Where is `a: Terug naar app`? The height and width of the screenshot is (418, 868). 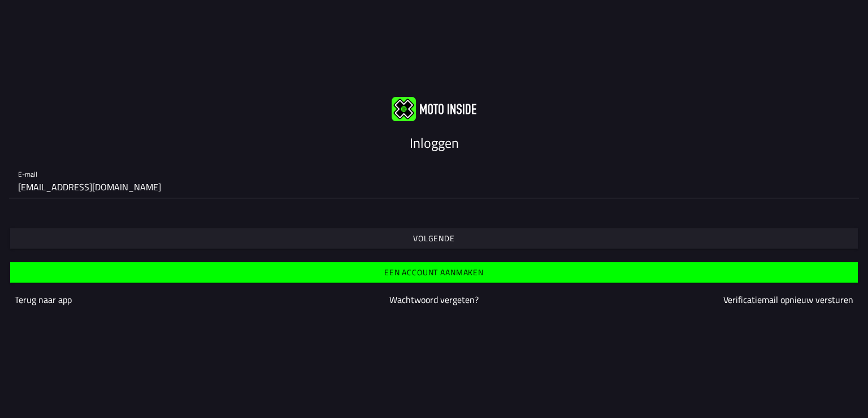 a: Terug naar app is located at coordinates (43, 300).